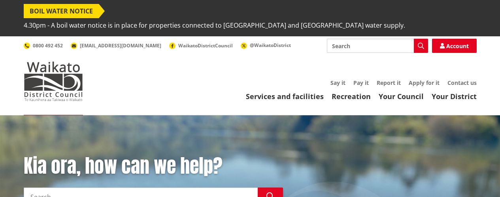 Image resolution: width=500 pixels, height=197 pixels. What do you see at coordinates (338, 83) in the screenshot?
I see `a: Say it` at bounding box center [338, 83].